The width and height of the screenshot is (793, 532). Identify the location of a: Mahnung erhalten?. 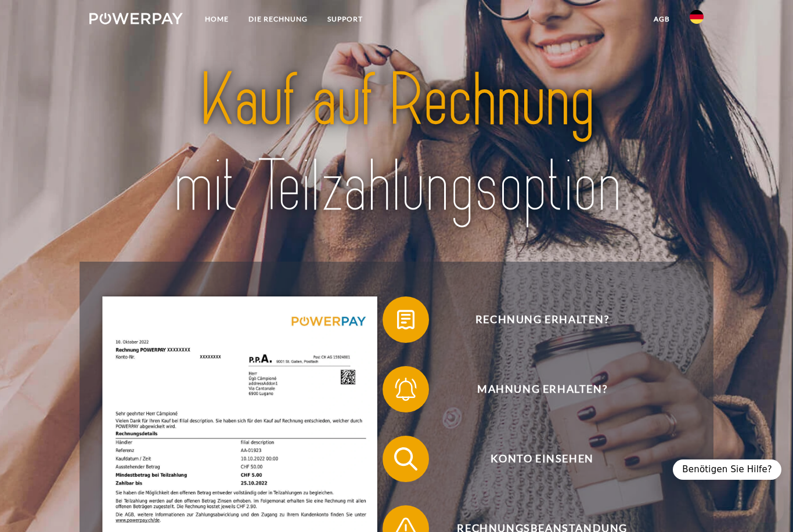
(534, 389).